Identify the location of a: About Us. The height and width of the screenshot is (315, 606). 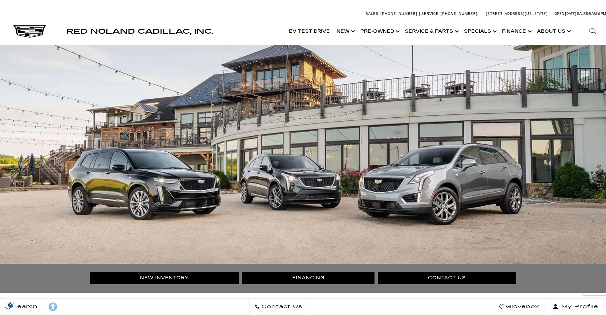
(553, 31).